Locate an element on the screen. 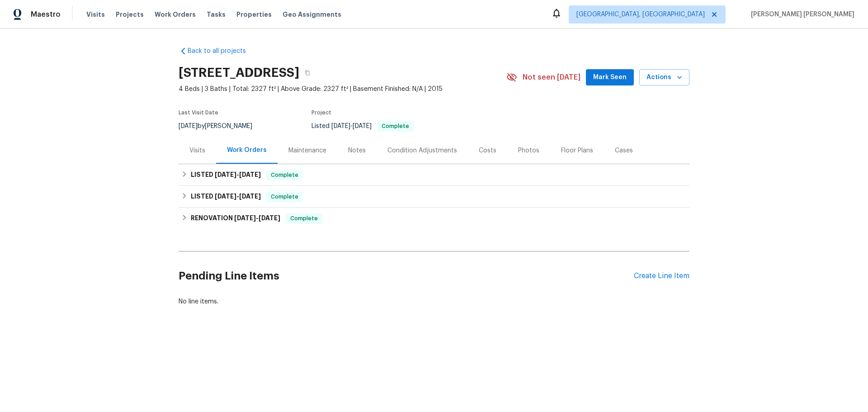 Image resolution: width=868 pixels, height=412 pixels. div: No line items. is located at coordinates (434, 301).